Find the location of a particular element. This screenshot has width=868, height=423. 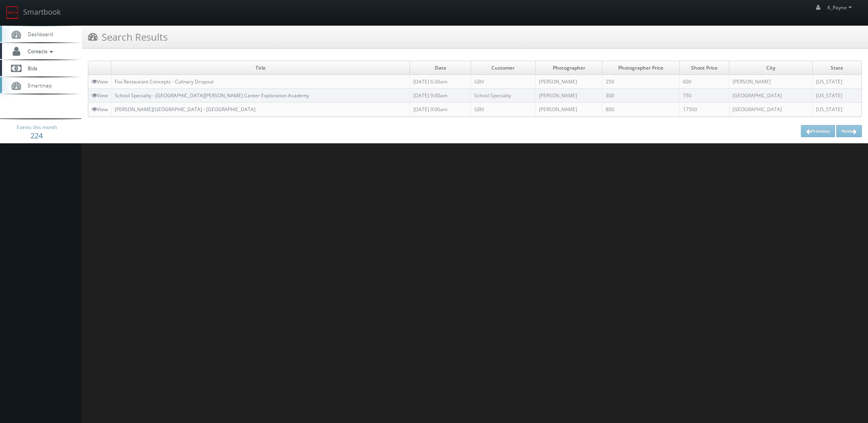

td: Date is located at coordinates (441, 68).